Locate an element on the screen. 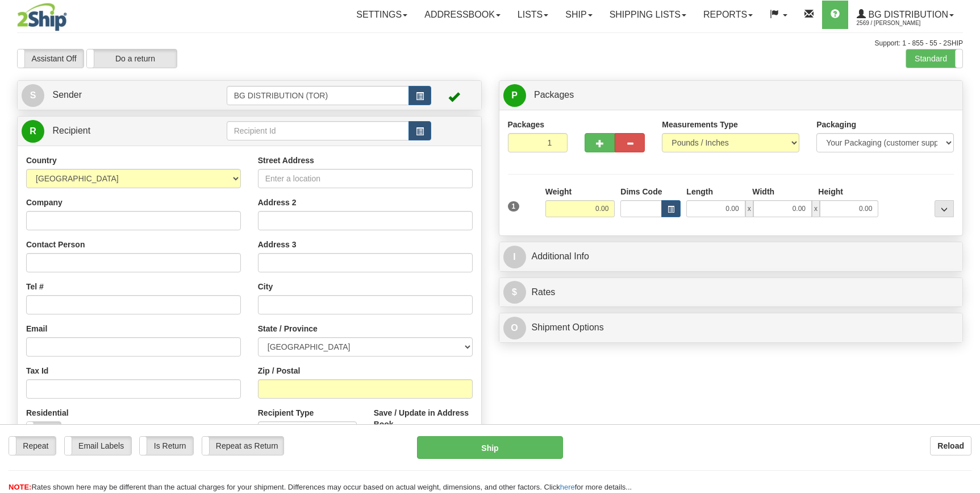 Image resolution: width=980 pixels, height=493 pixels. label: Do a return is located at coordinates (132, 58).